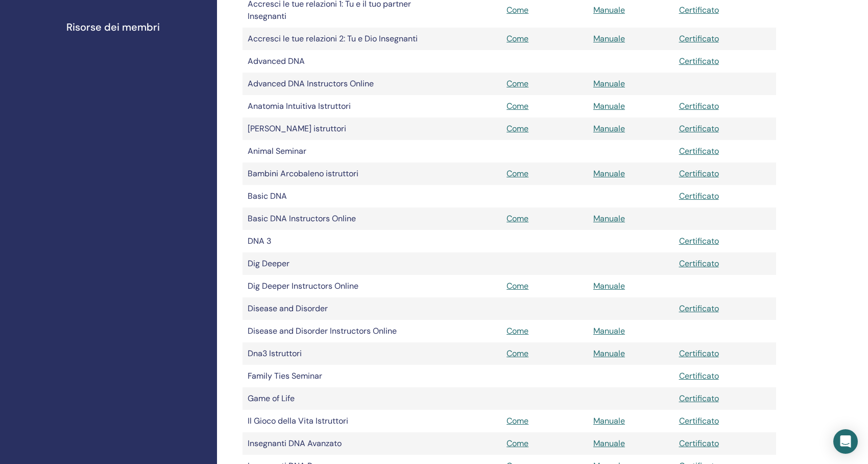 The height and width of the screenshot is (464, 868). I want to click on span: Risorse dei membri, so click(113, 27).